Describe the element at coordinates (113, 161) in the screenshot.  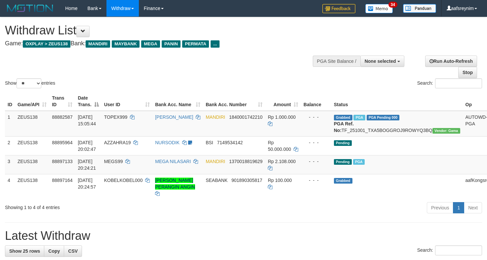
I see `span: MEGS99` at that location.